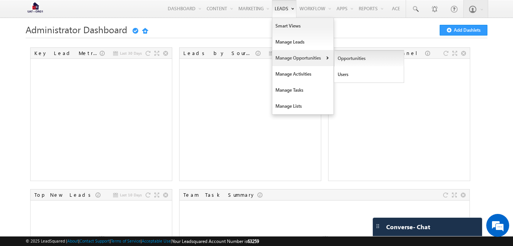  Describe the element at coordinates (253, 241) in the screenshot. I see `span: 63259` at that location.